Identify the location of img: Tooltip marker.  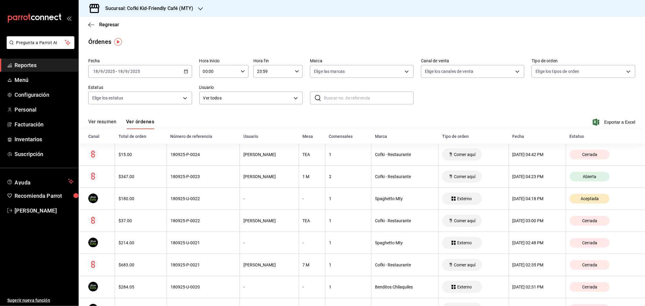
(118, 42).